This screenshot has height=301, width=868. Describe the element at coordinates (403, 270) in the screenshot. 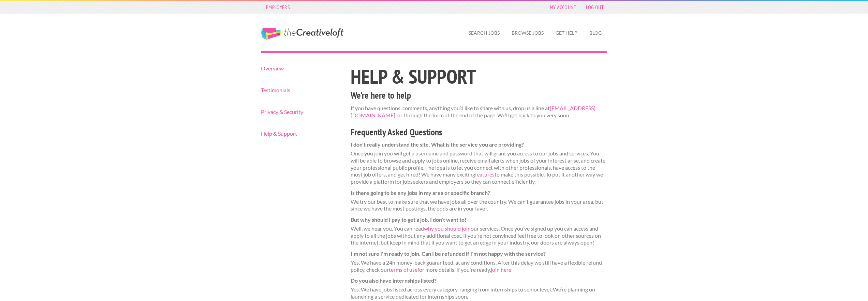

I see `a: terms of use` at that location.